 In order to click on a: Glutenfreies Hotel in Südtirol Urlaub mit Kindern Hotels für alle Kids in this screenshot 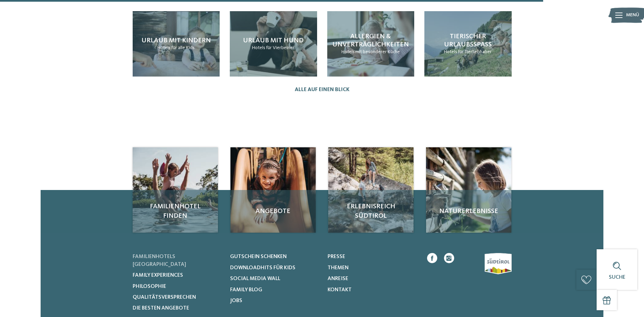, I will do `click(176, 44)`.